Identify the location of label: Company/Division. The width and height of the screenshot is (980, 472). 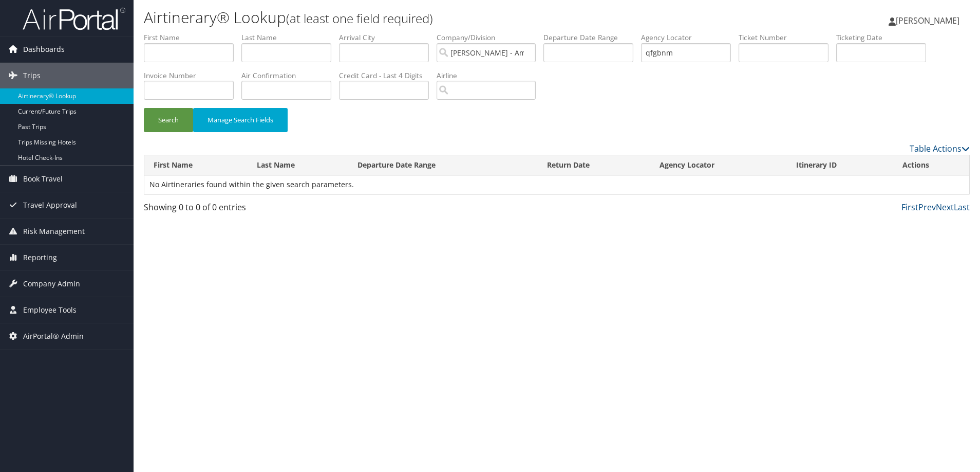
(490, 37).